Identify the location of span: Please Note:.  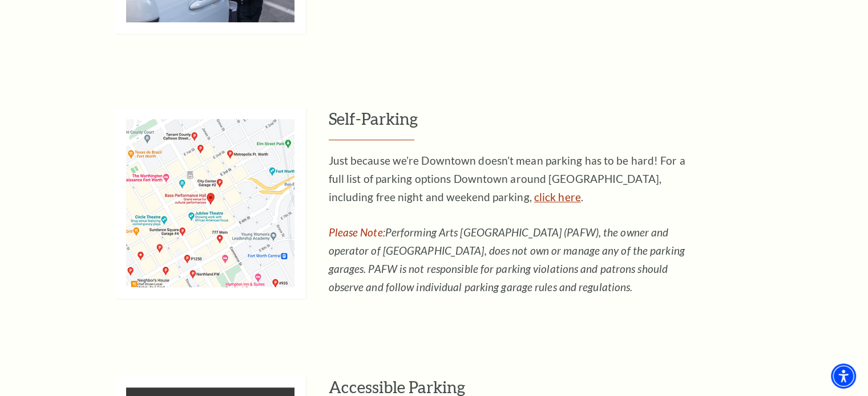
(356, 232).